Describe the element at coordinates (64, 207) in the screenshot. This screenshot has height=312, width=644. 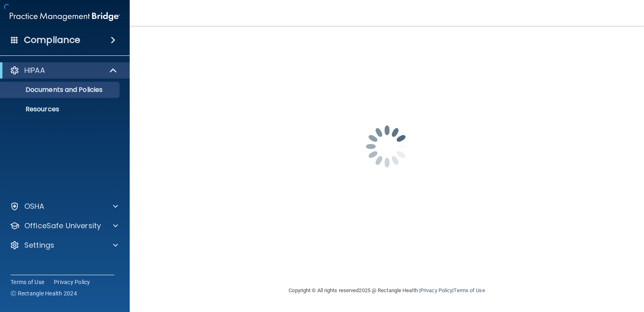
I see `a: OSHA` at that location.